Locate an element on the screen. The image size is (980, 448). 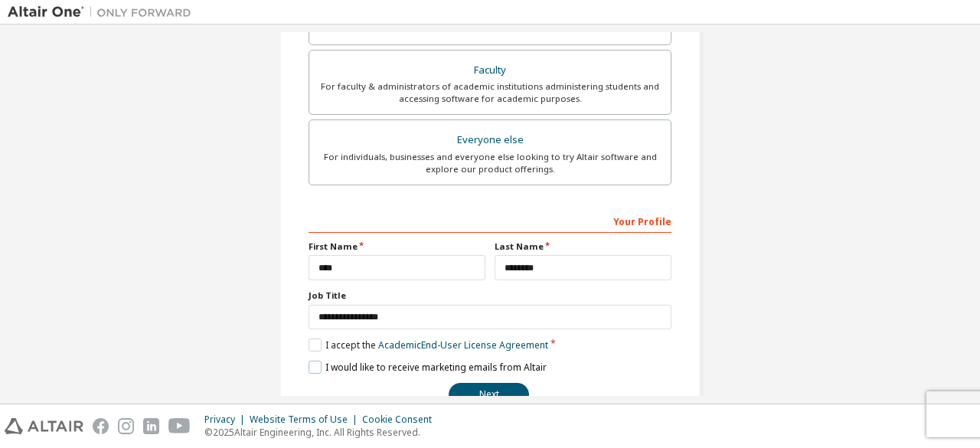
img: instagram.svg is located at coordinates (126, 426).